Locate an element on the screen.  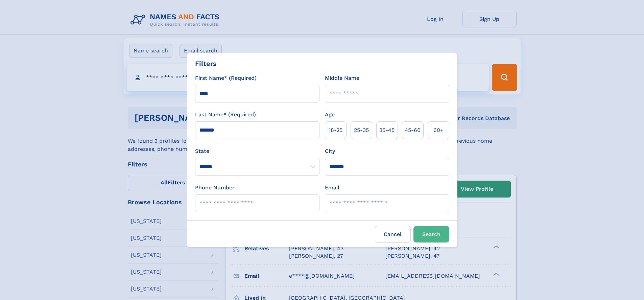
label: Middle Name is located at coordinates (342, 78).